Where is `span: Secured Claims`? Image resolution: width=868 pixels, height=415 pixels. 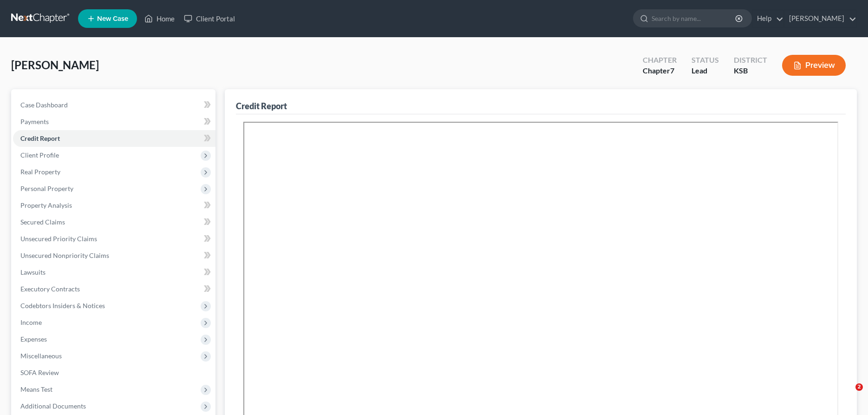
span: Secured Claims is located at coordinates (43, 221).